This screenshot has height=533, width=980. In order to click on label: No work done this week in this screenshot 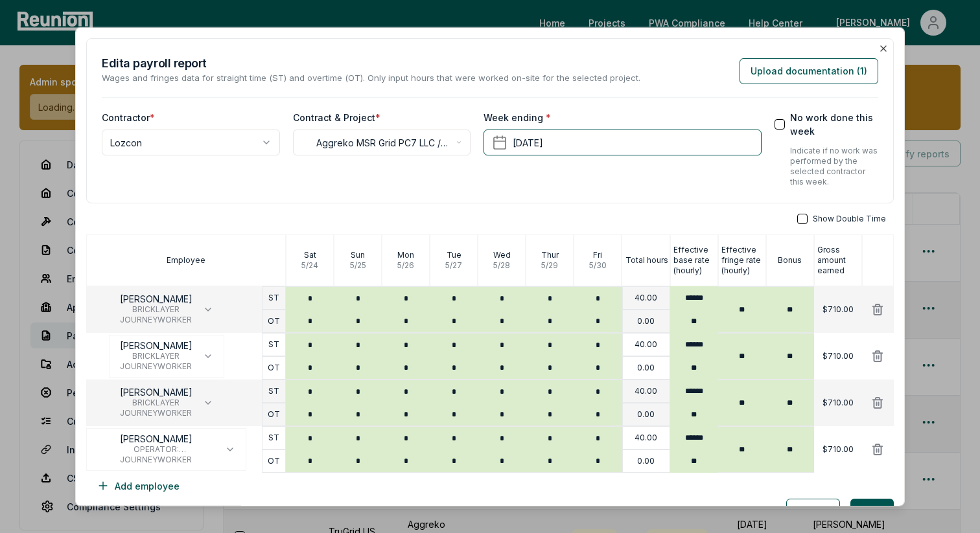, I will do `click(834, 124)`.